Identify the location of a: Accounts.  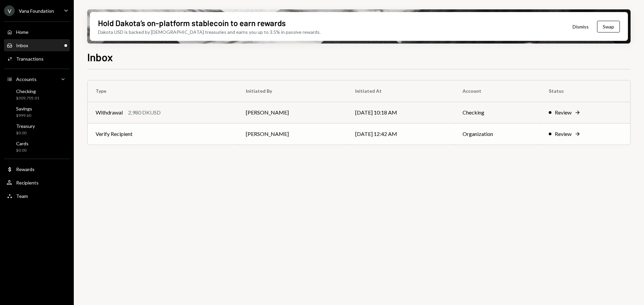
(37, 79).